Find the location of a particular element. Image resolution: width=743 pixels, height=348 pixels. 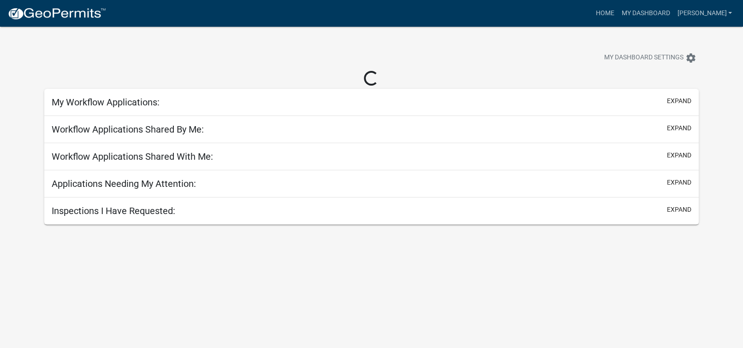

i: settings is located at coordinates (690, 58).